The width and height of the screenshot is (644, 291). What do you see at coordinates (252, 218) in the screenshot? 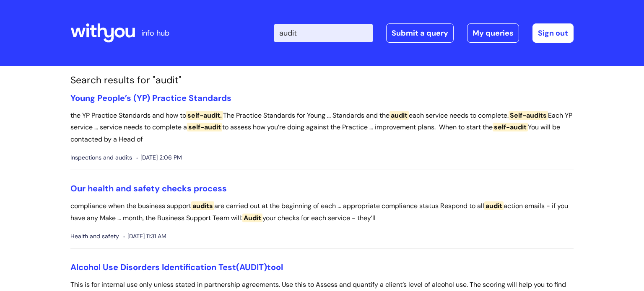
I see `span: Audit` at bounding box center [252, 218].